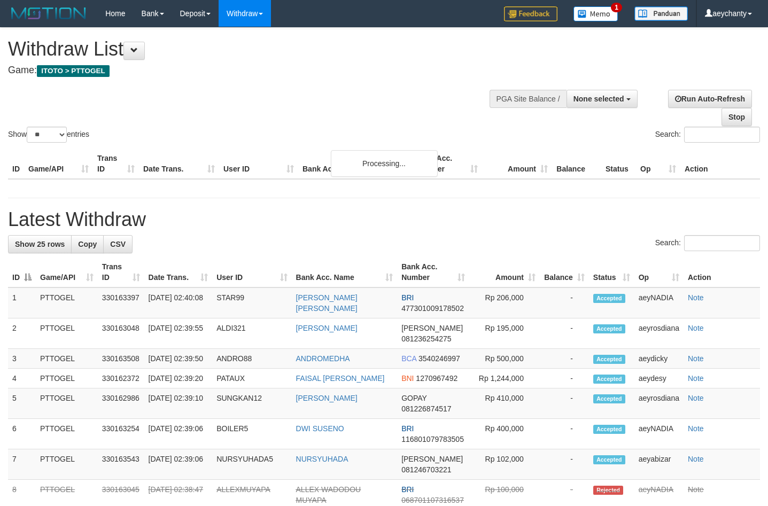  Describe the element at coordinates (505, 465) in the screenshot. I see `td: Rp 102,000` at that location.